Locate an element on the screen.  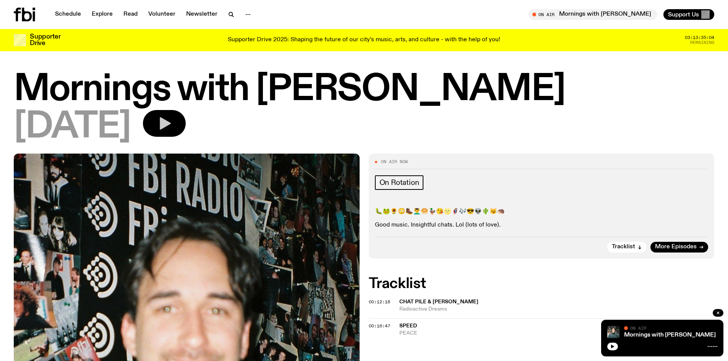
span: SPEED is located at coordinates (408, 326).